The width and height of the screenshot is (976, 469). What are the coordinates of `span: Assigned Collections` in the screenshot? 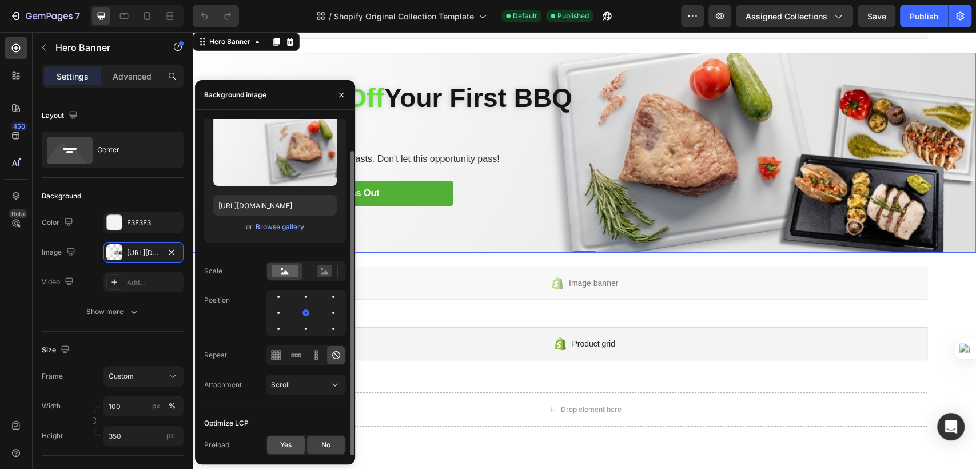 It's located at (786, 16).